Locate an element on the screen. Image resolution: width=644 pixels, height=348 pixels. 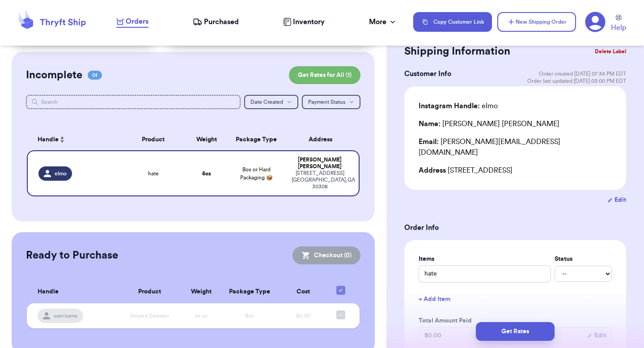
label: Status is located at coordinates (584, 259).